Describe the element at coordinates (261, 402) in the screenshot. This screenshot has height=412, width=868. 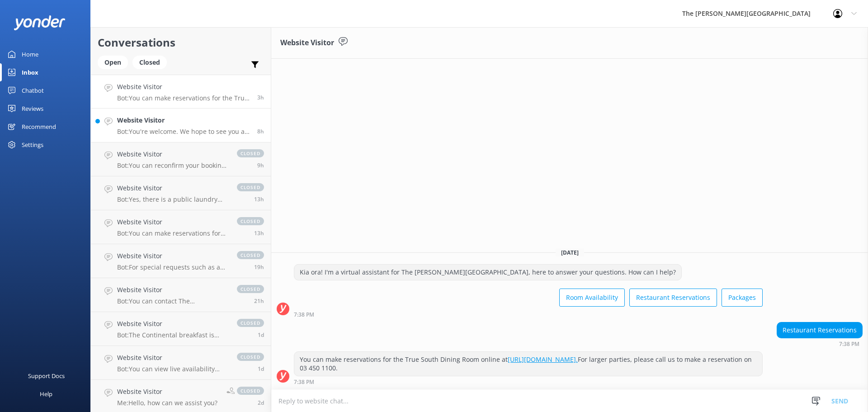
I see `span: Aug 24 2025 11:10pm (UTC +12:00) Pacific/Auckland` at that location.